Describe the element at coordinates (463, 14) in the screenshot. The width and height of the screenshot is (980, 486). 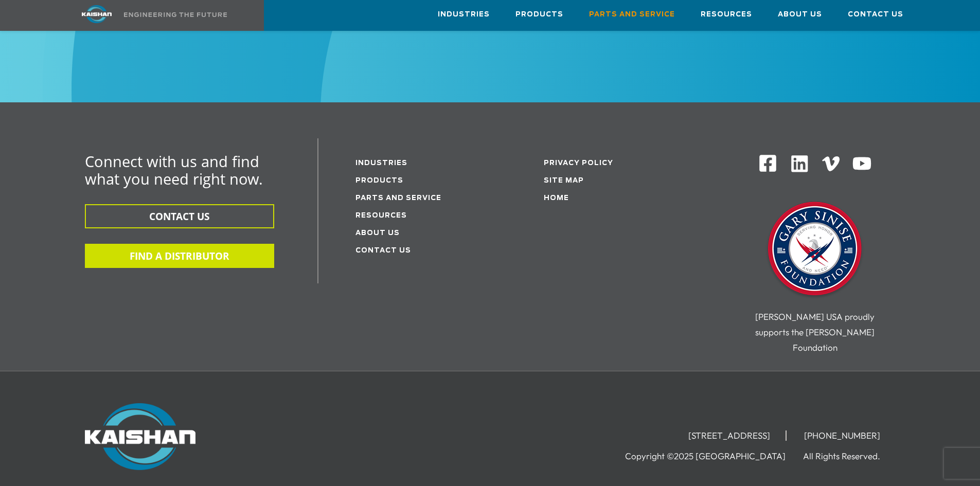
I see `span: Industries` at that location.